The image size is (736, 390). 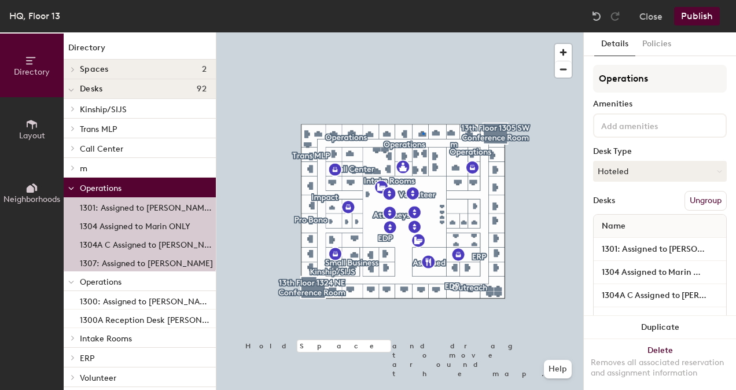 I want to click on div: Desk Type, so click(x=659, y=152).